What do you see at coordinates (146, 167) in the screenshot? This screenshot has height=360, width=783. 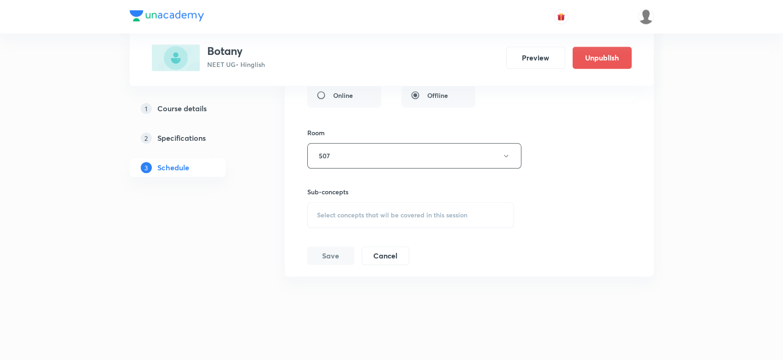 I see `p: 3` at bounding box center [146, 167].